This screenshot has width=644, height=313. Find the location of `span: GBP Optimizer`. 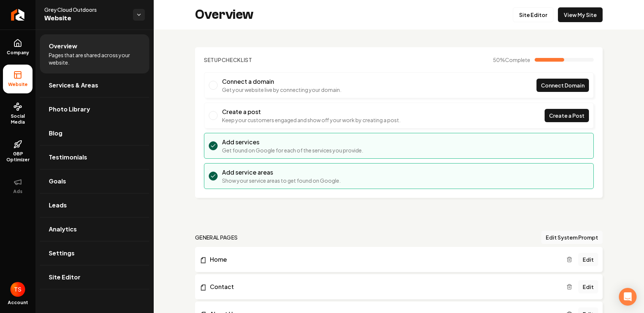

span: GBP Optimizer is located at coordinates (18, 157).